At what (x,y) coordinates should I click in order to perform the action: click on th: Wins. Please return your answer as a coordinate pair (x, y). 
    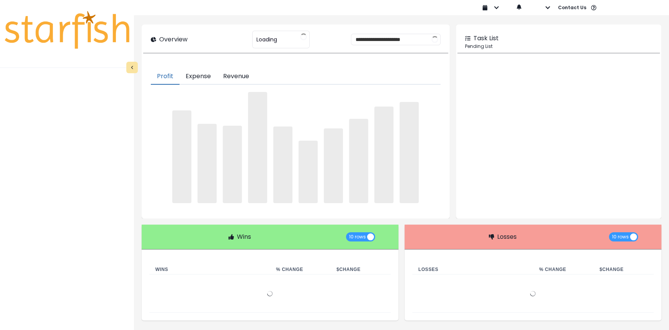
    Looking at the image, I should click on (210, 269).